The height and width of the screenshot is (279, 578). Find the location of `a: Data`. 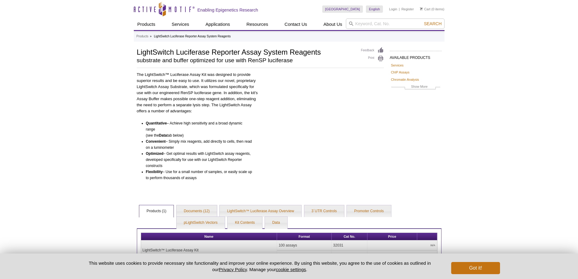

a: Data is located at coordinates (276, 223).